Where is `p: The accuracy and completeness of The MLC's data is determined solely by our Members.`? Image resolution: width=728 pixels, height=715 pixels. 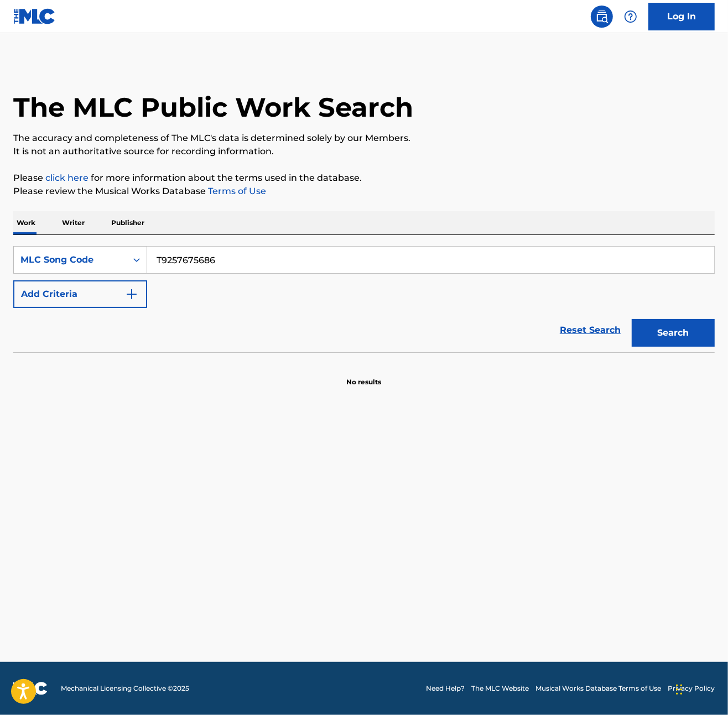 p: The accuracy and completeness of The MLC's data is determined solely by our Members. is located at coordinates (364, 138).